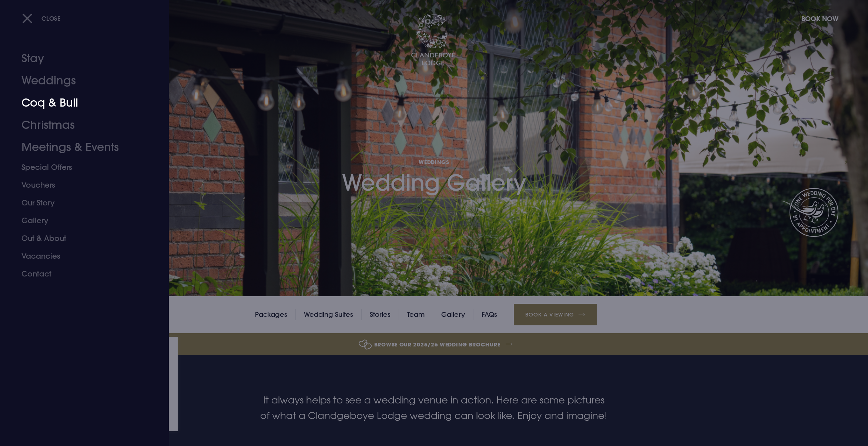 This screenshot has height=446, width=868. What do you see at coordinates (80, 256) in the screenshot?
I see `a: Vacancies` at bounding box center [80, 256].